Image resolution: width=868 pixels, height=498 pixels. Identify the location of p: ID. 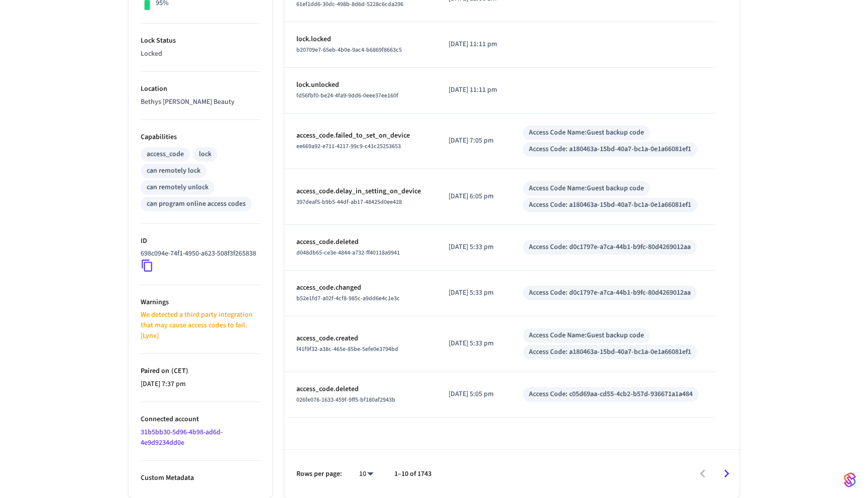
(200, 241).